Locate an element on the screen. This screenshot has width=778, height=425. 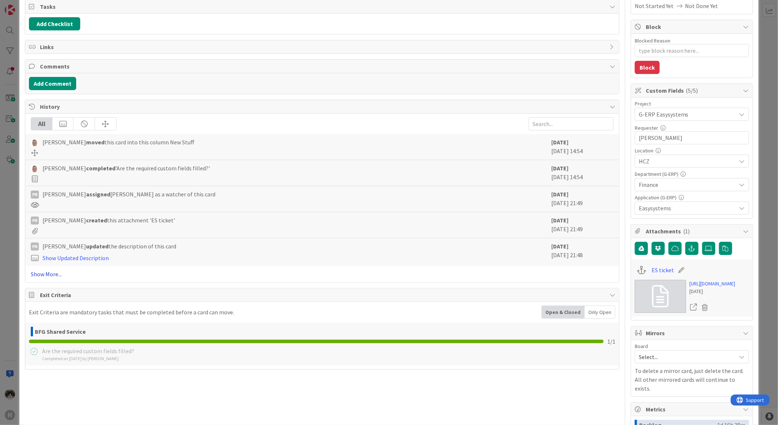
span: Mirrors is located at coordinates (693, 333).